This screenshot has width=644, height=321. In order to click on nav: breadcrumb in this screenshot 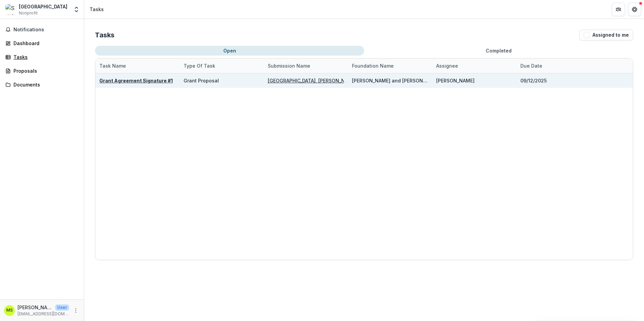, I will do `click(97, 9)`.